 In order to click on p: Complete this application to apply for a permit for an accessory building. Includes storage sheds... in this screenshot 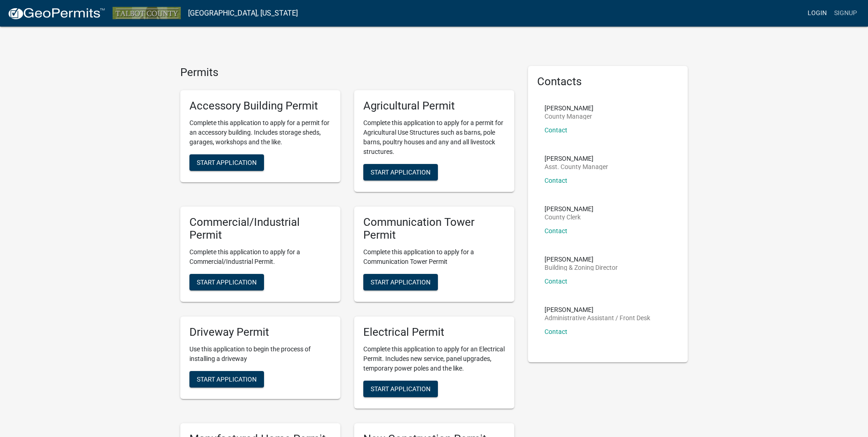, I will do `click(261, 132)`.